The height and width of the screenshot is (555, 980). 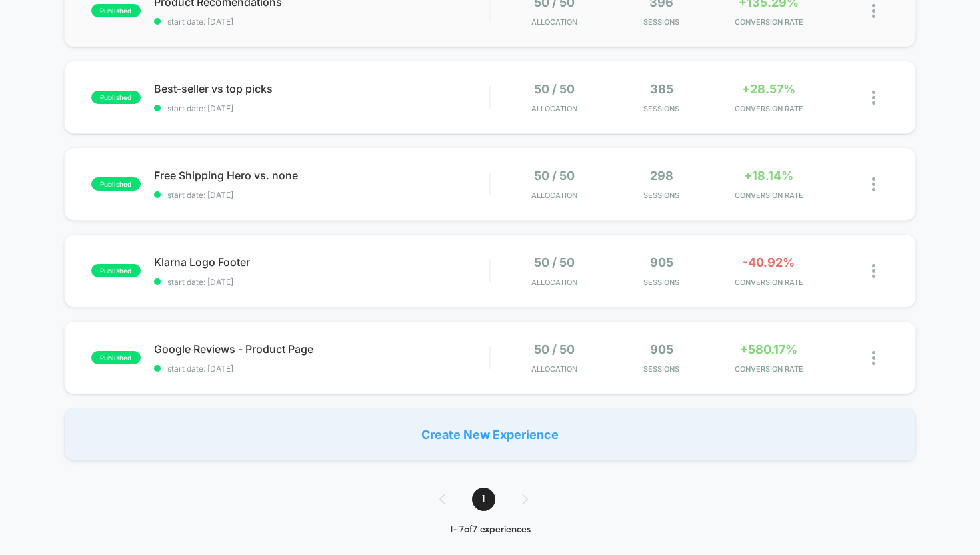 I want to click on span: +28.57%, so click(x=769, y=88).